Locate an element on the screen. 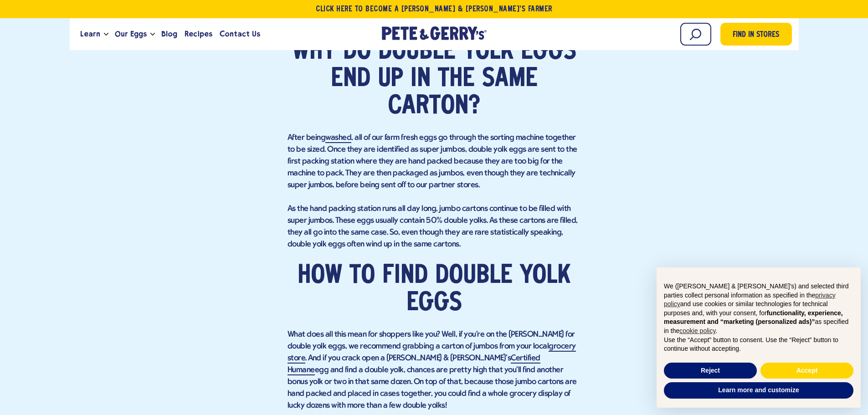 The image size is (868, 415). h2: Why do double yolk eggs end up in the same carton? is located at coordinates (434, 79).